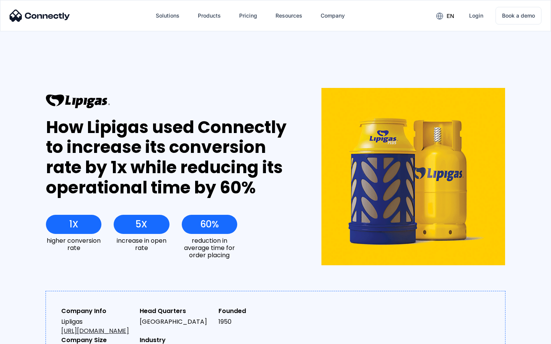  I want to click on div: 60%, so click(209, 224).